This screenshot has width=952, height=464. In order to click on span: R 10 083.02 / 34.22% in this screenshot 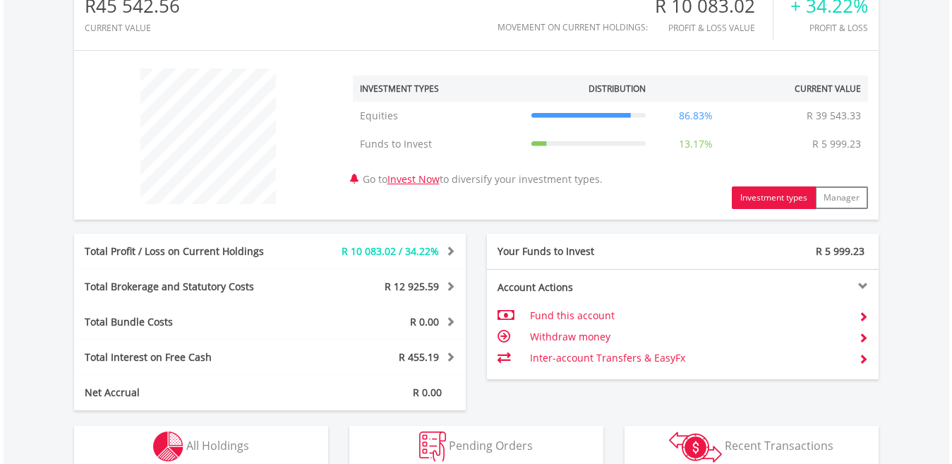, I will do `click(390, 251)`.